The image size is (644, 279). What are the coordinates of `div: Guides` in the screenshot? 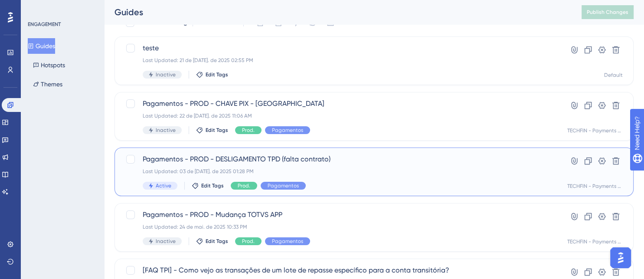 It's located at (337, 12).